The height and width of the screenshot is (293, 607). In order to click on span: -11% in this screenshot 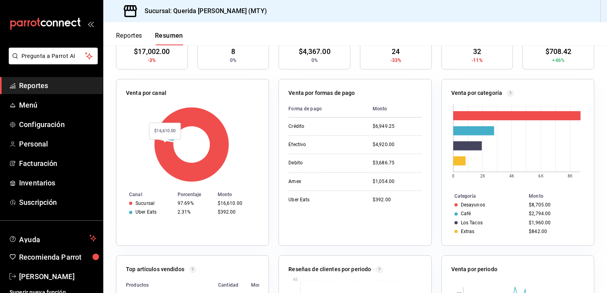, I will do `click(477, 60)`.